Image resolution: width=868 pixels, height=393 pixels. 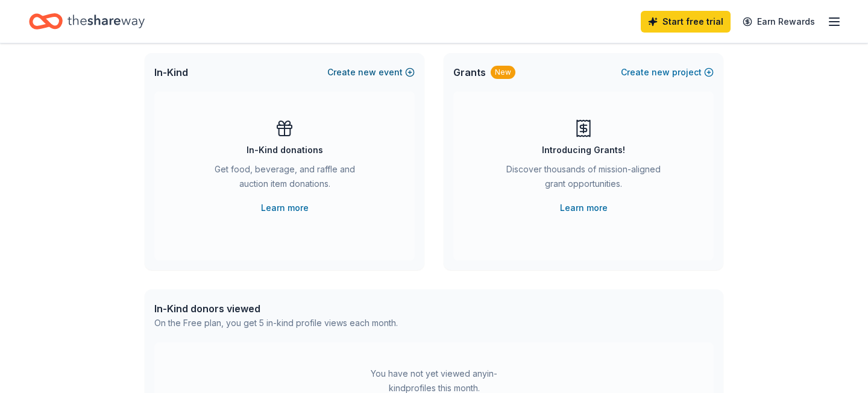 What do you see at coordinates (284, 179) in the screenshot?
I see `div: Get food, beverage, and raffle and auction item donations.` at bounding box center [284, 179].